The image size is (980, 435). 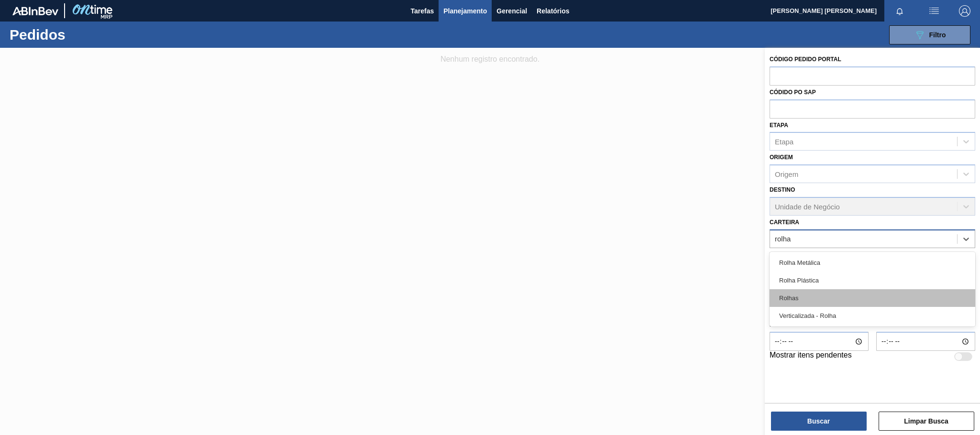 What do you see at coordinates (781, 157) in the screenshot?
I see `label: Origem` at bounding box center [781, 157].